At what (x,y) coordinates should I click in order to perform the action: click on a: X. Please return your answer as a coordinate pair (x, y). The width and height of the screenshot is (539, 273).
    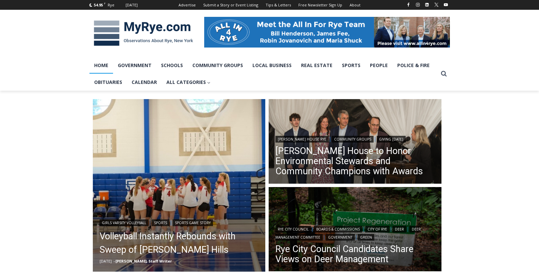
    Looking at the image, I should click on (436, 5).